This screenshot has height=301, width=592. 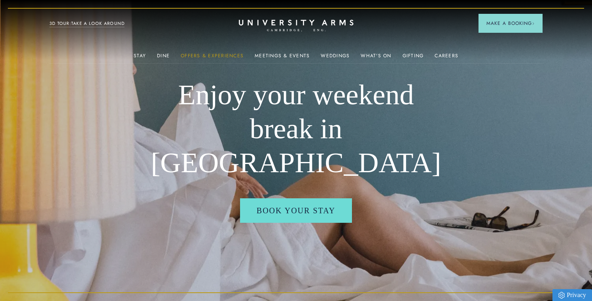 What do you see at coordinates (335, 58) in the screenshot?
I see `a: Weddings` at bounding box center [335, 58].